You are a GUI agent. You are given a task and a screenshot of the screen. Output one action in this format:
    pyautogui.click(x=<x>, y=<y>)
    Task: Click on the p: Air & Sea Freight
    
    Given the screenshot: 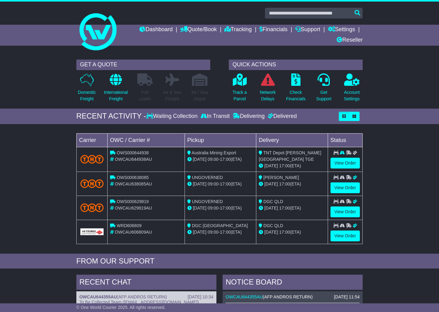 What is the action you would take?
    pyautogui.click(x=172, y=96)
    